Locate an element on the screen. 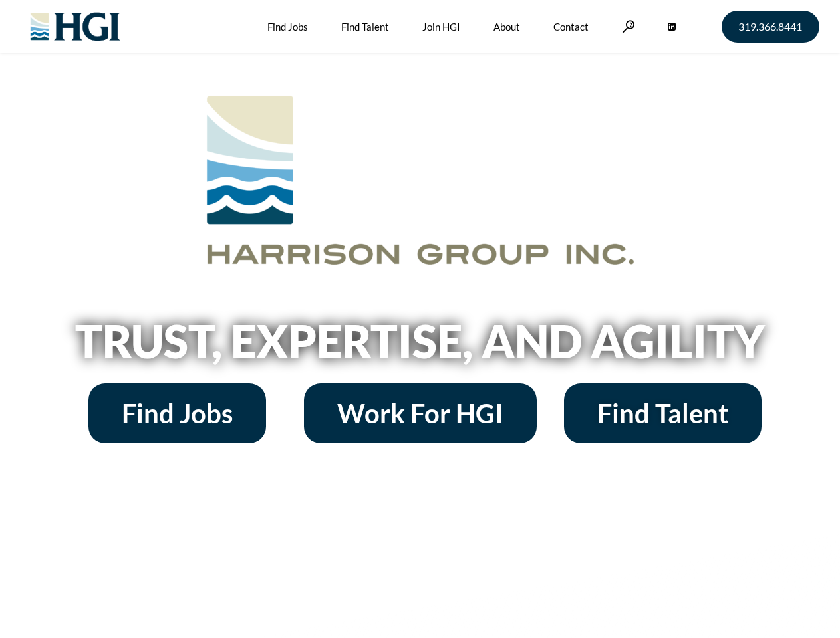  a: 319.366.8441 is located at coordinates (770, 26).